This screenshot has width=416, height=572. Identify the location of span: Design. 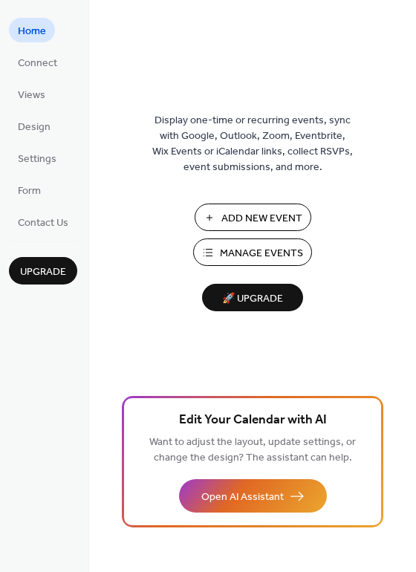
(34, 127).